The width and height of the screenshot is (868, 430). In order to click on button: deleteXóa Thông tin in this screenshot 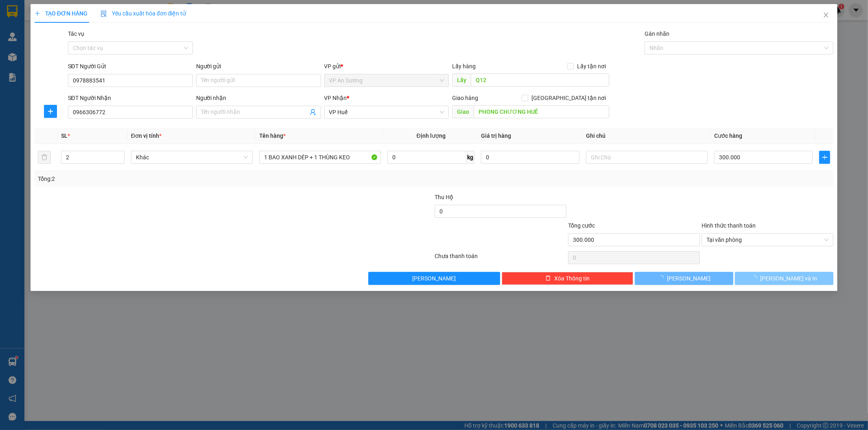, I will do `click(567, 278)`.